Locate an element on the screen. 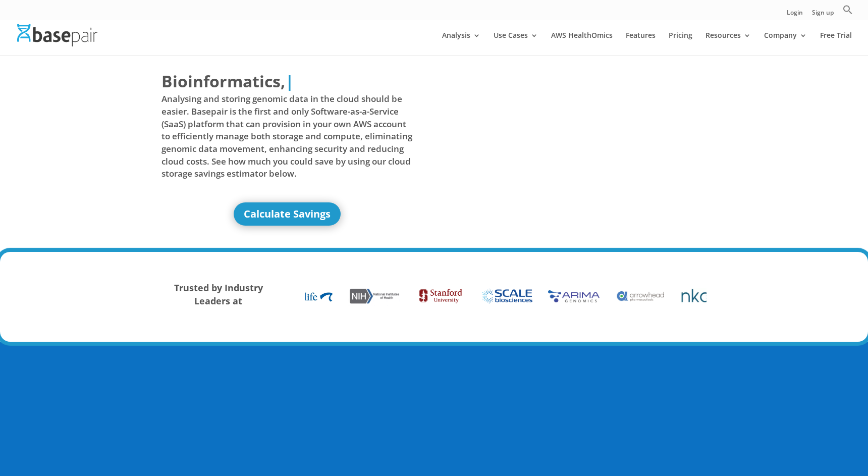  img: Basepair is located at coordinates (57, 35).